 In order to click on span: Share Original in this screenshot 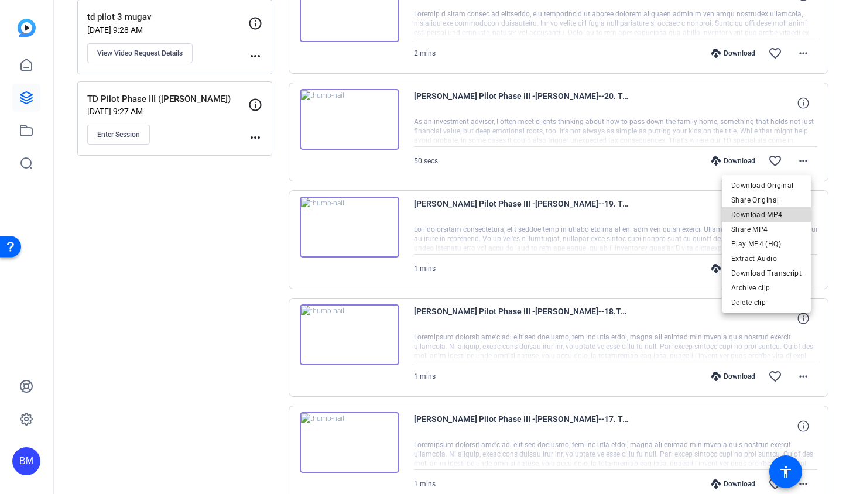, I will do `click(767, 200)`.